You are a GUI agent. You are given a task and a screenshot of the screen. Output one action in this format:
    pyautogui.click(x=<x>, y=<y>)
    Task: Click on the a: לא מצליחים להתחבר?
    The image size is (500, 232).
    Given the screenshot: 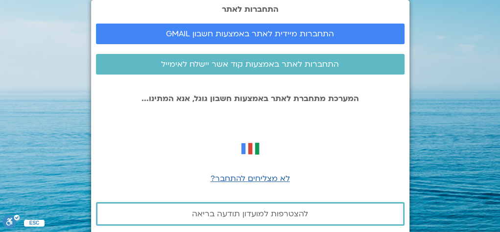 What is the action you would take?
    pyautogui.click(x=250, y=178)
    